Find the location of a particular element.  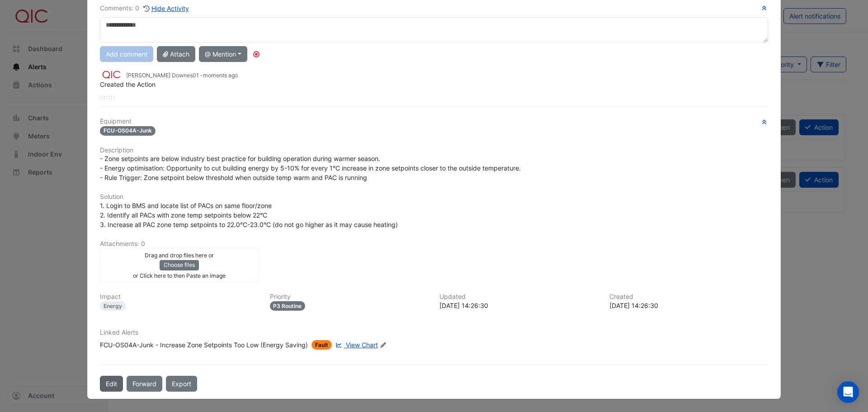

div: Energy is located at coordinates (112, 306).